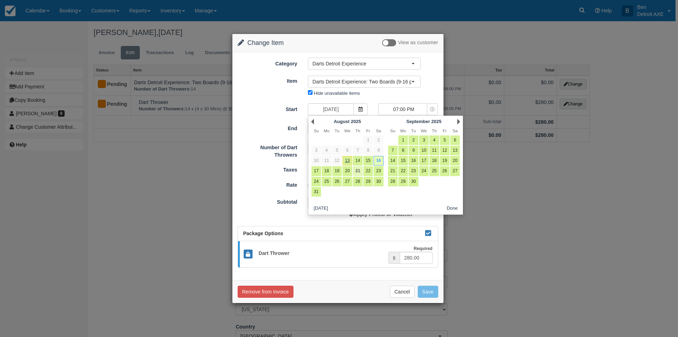 The image size is (678, 337). I want to click on a: 11, so click(326, 160).